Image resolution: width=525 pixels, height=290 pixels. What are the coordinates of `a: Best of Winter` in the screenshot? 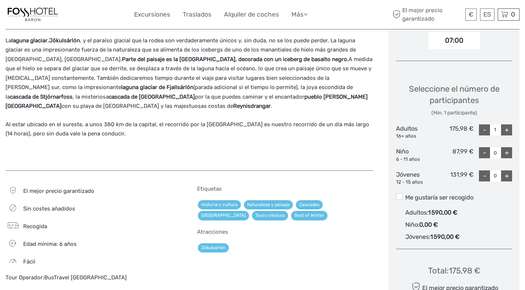 It's located at (309, 216).